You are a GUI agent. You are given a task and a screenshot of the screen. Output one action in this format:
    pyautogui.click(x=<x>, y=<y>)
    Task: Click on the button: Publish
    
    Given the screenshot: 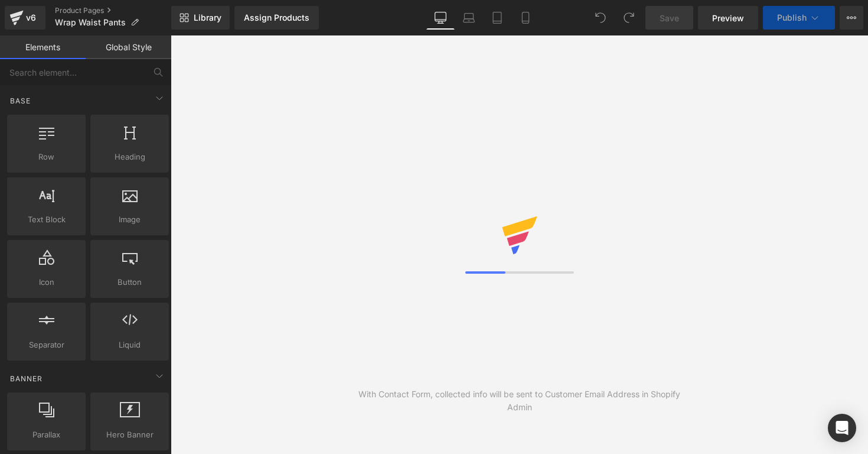 What is the action you would take?
    pyautogui.click(x=799, y=17)
    